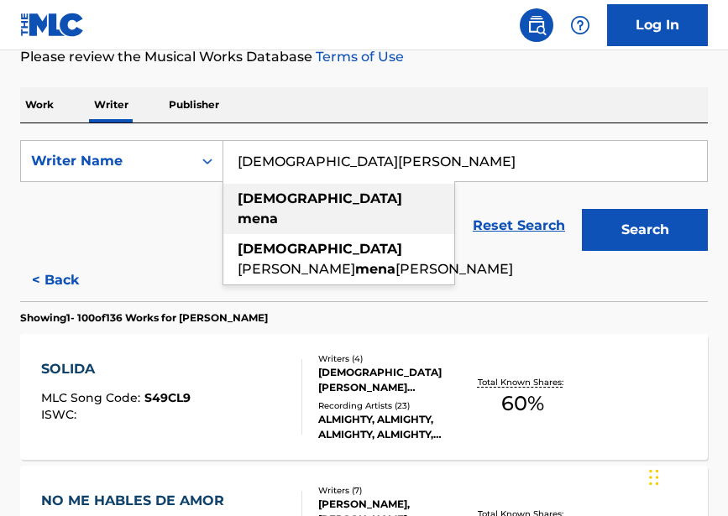 This screenshot has width=728, height=516. What do you see at coordinates (60, 415) in the screenshot?
I see `span: ISWC :` at bounding box center [60, 415].